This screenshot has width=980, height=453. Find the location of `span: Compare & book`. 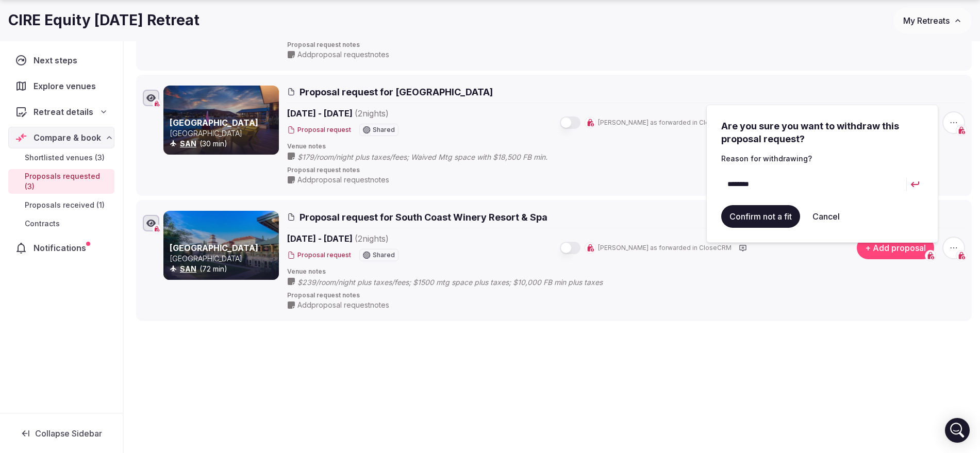

span: Compare & book is located at coordinates (67, 138).